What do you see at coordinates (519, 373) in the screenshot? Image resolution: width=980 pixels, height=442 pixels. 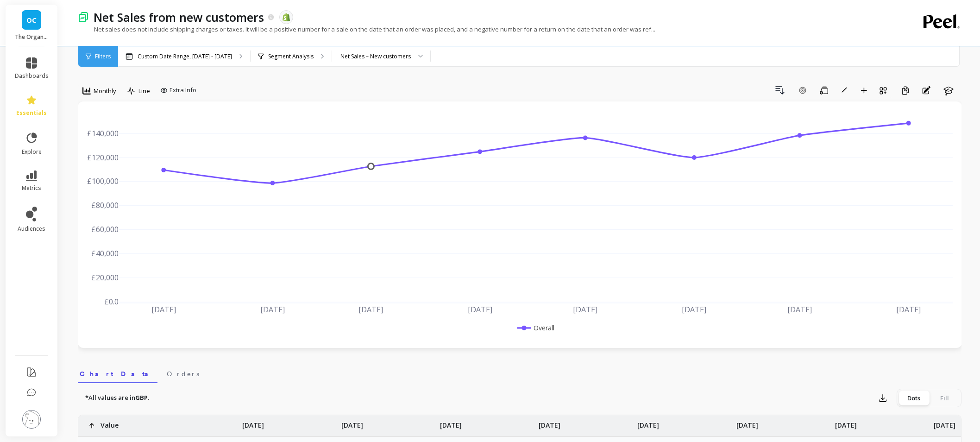 I see `nav: Tabs` at bounding box center [519, 373].